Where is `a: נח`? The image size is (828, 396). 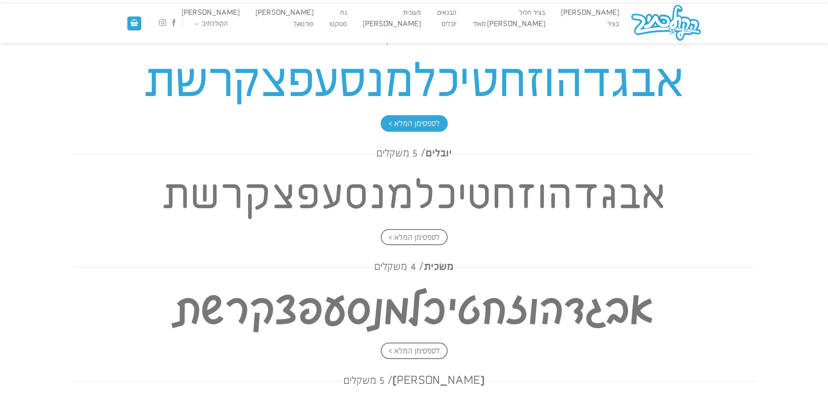 a: נח is located at coordinates (344, 13).